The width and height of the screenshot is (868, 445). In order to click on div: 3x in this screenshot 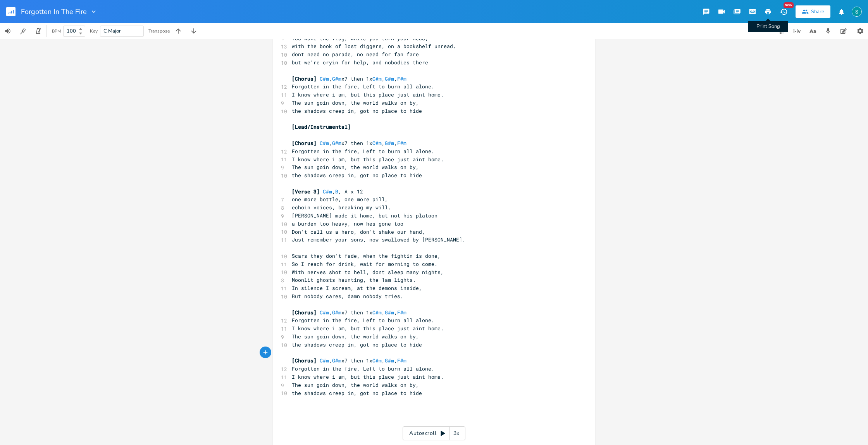, I will do `click(457, 434)`.